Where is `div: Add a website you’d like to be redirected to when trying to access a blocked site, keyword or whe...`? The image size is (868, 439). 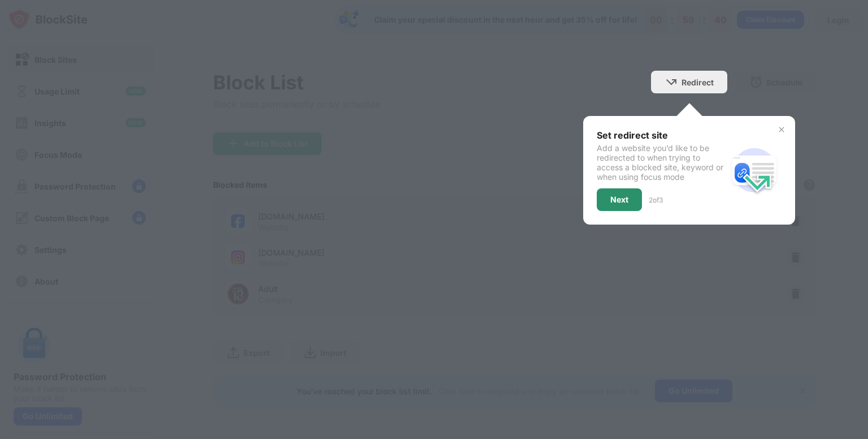 div: Add a website you’d like to be redirected to when trying to access a blocked site, keyword or whe... is located at coordinates (662, 162).